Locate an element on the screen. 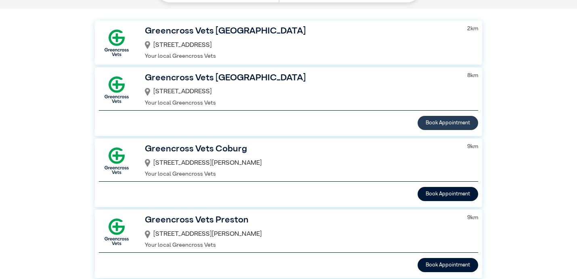 The image size is (577, 279). h3: Greencross Vets Preston is located at coordinates (301, 220).